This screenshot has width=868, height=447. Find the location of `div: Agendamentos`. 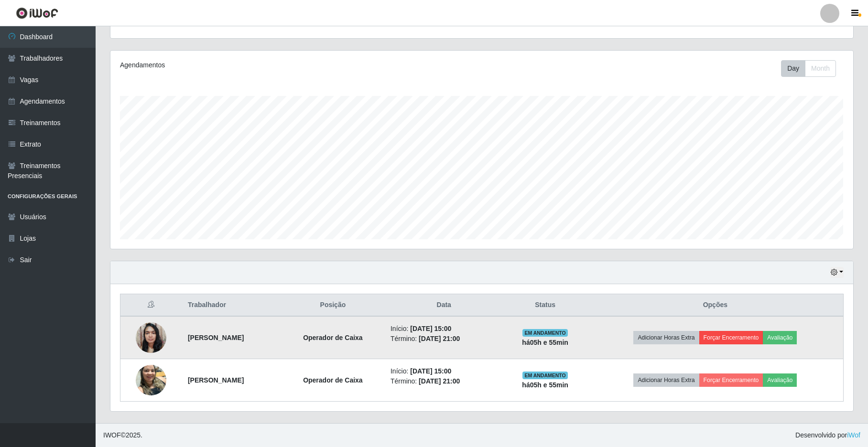

div: Agendamentos is located at coordinates (266, 65).